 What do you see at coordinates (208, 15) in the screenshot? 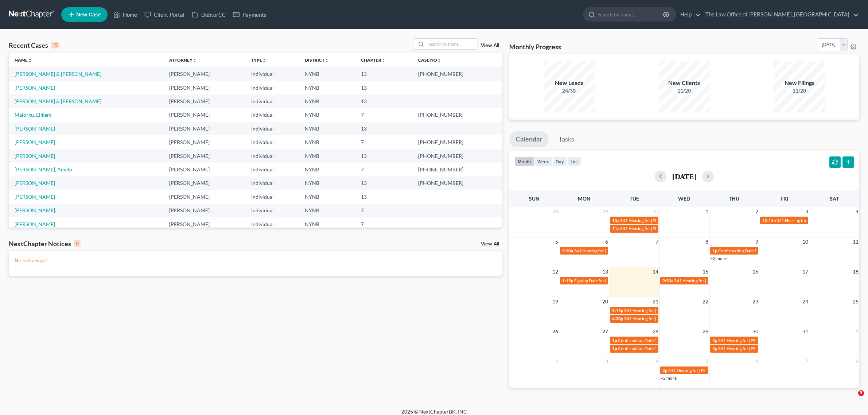
I see `a: DebtorCC` at bounding box center [208, 15].